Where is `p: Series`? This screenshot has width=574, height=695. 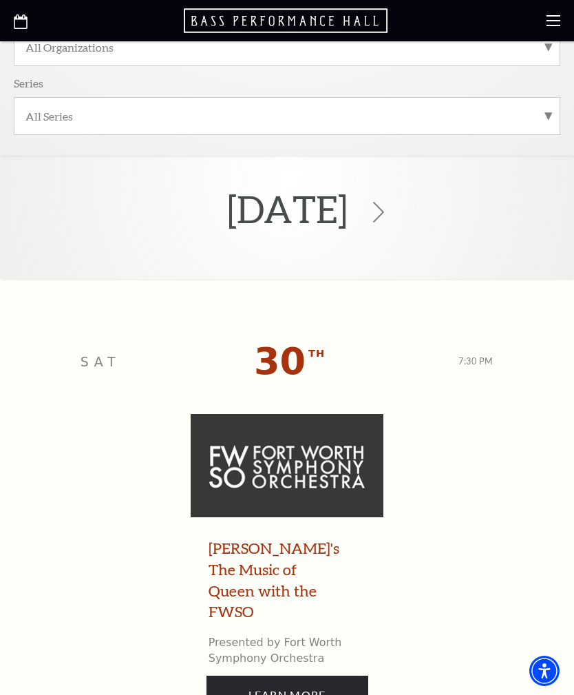
p: Series is located at coordinates (28, 83).